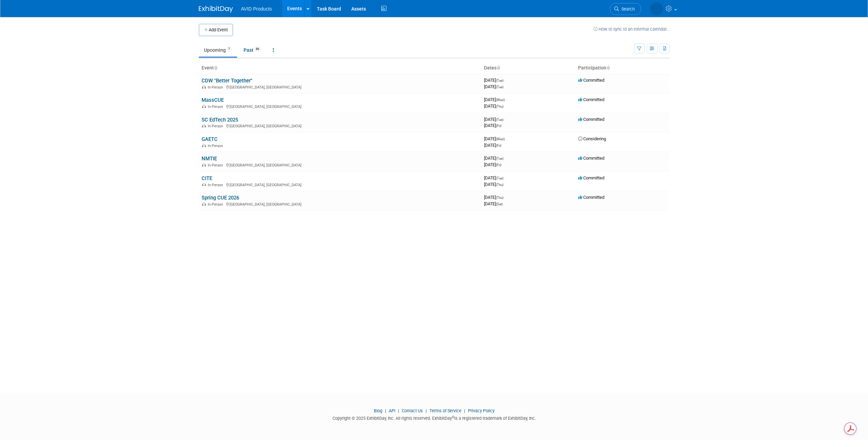 The image size is (868, 447). I want to click on th: Participation, so click(623, 68).